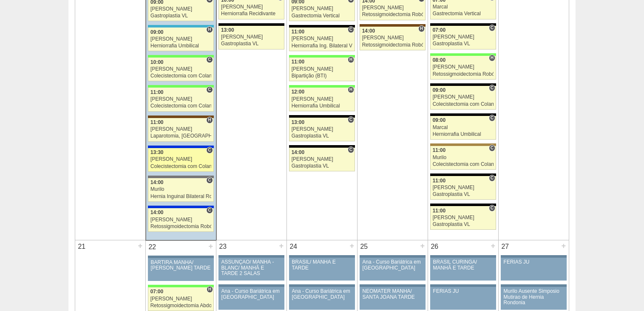  Describe the element at coordinates (157, 62) in the screenshot. I see `span: 10:00` at that location.